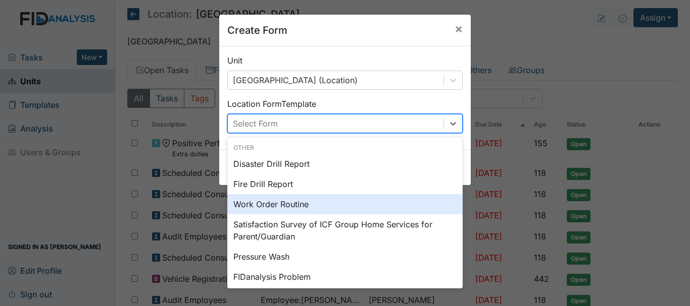 The image size is (690, 306). Describe the element at coordinates (458, 29) in the screenshot. I see `button: Close` at that location.